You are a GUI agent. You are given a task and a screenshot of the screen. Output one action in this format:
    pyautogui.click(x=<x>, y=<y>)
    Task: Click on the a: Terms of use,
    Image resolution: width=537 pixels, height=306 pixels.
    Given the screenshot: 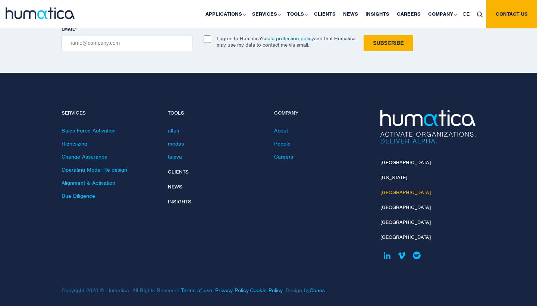 What is the action you would take?
    pyautogui.click(x=197, y=290)
    